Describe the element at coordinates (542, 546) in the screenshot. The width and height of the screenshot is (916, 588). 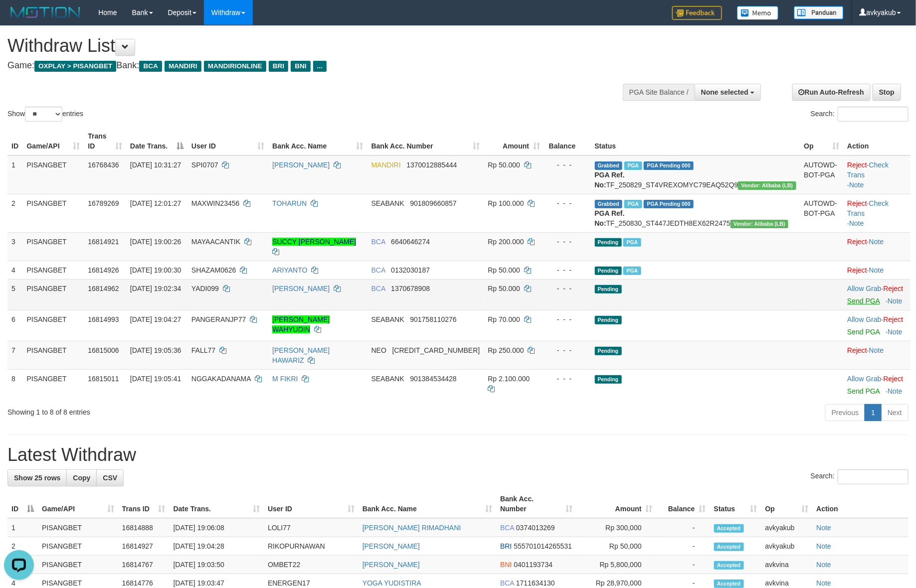
I see `span: Copy 555701014265531 to clipboard` at that location.